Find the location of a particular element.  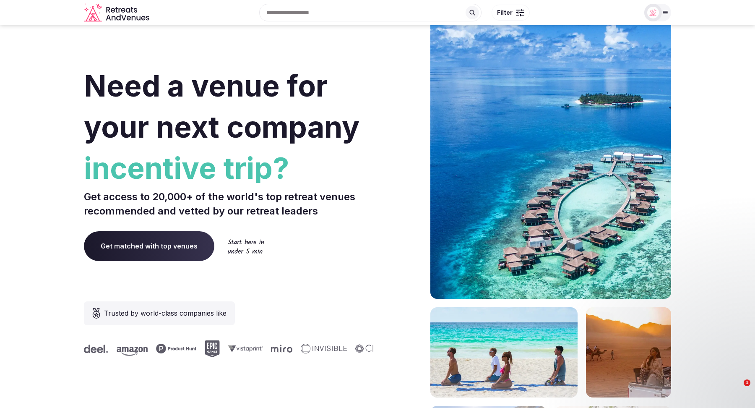

span: 1 is located at coordinates (747, 383).